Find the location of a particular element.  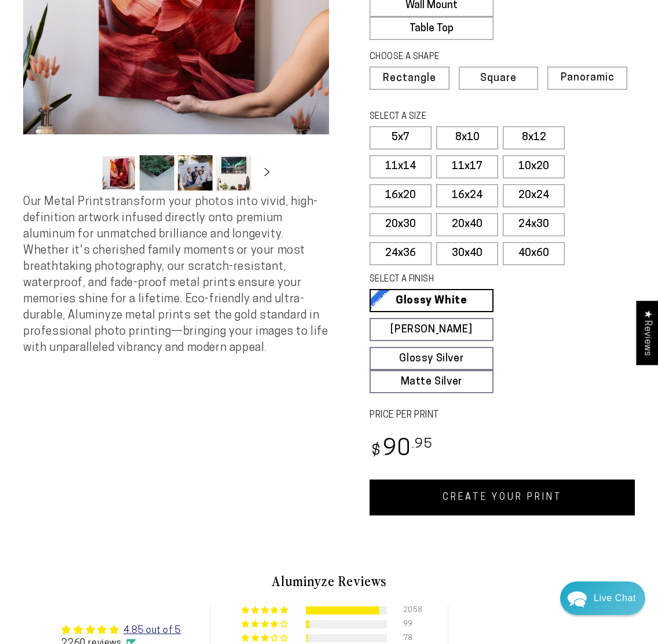

sup: .95 is located at coordinates (422, 444).